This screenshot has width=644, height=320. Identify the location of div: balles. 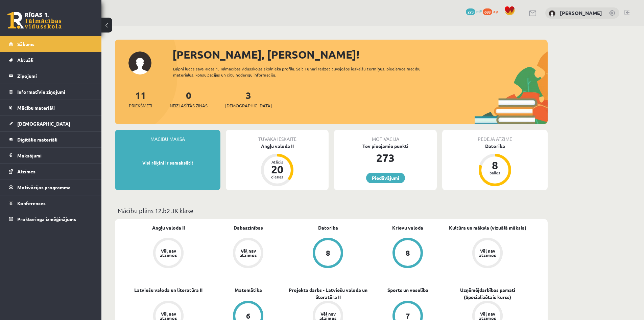
(495, 172).